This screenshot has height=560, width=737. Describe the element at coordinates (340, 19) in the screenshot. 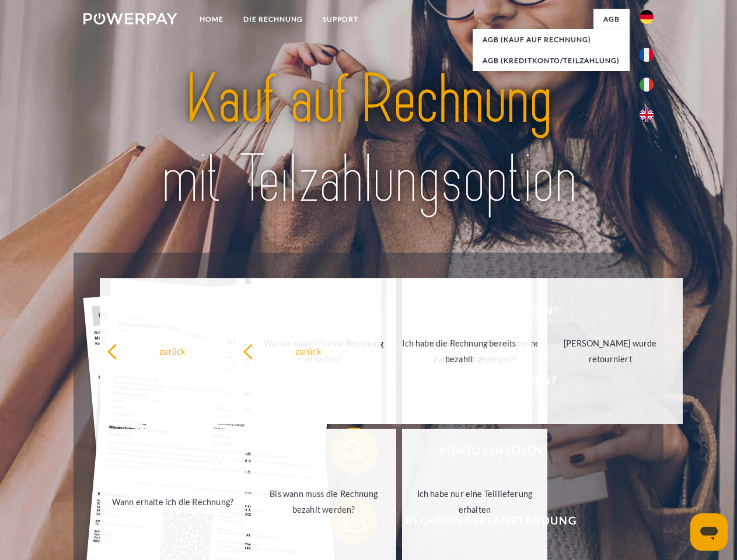

I see `a: SUPPORT` at that location.